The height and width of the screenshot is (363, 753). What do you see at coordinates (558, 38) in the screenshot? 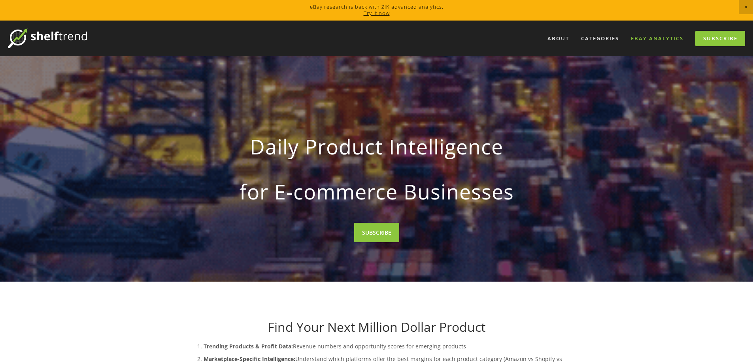
I see `a: About` at bounding box center [558, 38].